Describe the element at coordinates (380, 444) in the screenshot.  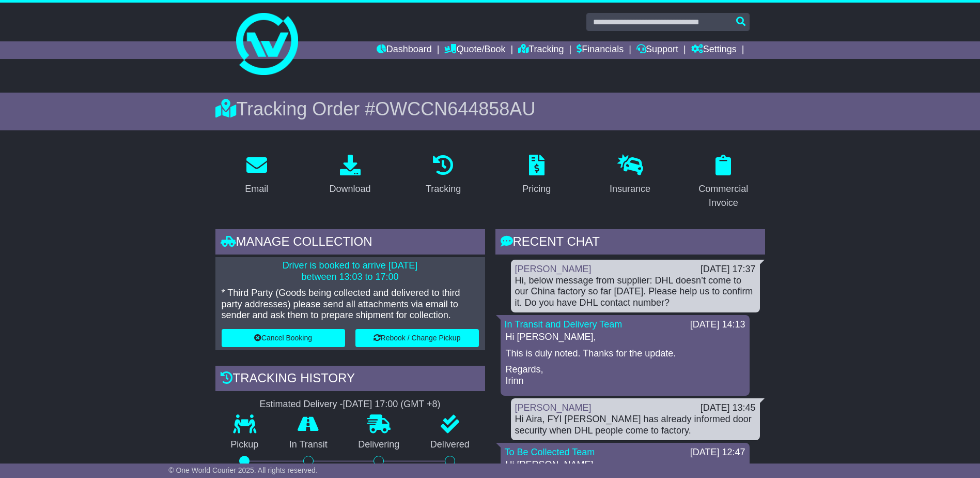
I see `p: Delivering` at that location.